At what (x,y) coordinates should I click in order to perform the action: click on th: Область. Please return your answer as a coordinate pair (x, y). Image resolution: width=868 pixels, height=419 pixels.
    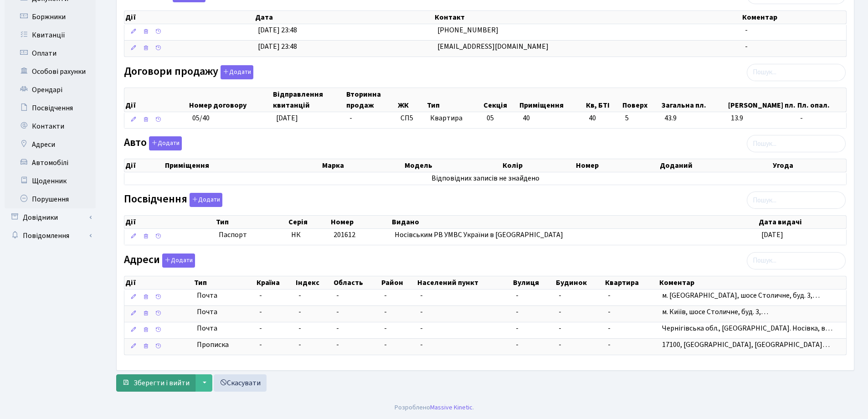
    Looking at the image, I should click on (356, 283).